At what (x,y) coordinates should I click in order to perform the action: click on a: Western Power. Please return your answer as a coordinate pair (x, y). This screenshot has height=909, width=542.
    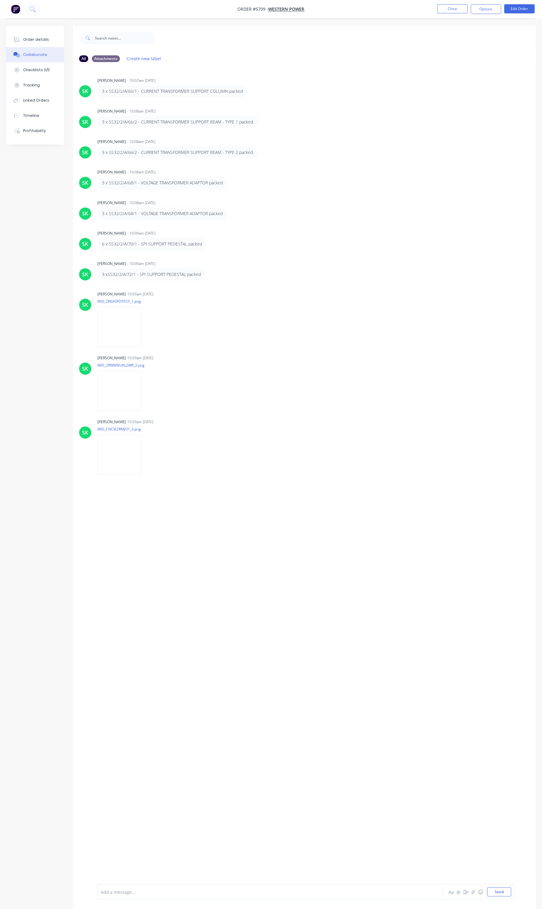
    Looking at the image, I should click on (286, 9).